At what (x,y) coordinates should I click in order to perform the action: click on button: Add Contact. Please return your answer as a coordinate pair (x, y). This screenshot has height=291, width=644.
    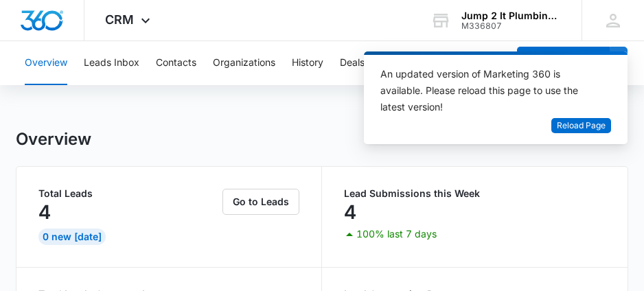
    Looking at the image, I should click on (563, 63).